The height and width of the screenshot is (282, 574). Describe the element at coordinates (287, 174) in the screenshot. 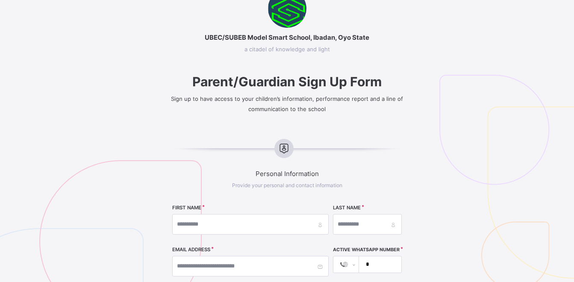

I see `span: Personal Information` at that location.